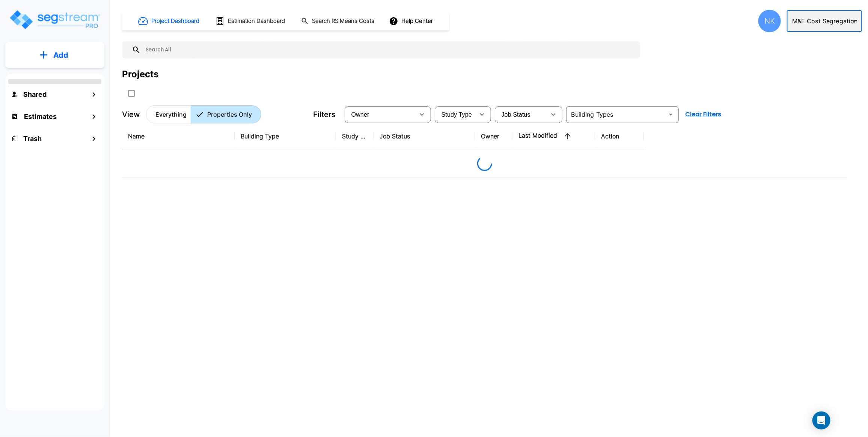 The height and width of the screenshot is (437, 868). I want to click on th: Owner, so click(494, 136).